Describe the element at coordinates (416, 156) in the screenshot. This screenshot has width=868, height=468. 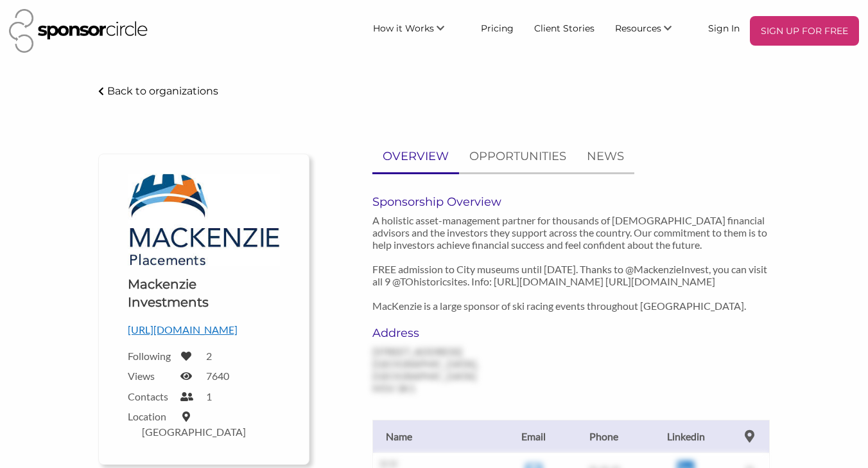
I see `p: OVERVIEW` at that location.